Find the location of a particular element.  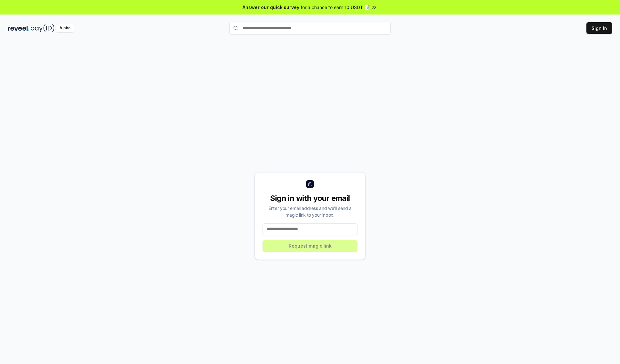

button: Sign In is located at coordinates (599, 28).